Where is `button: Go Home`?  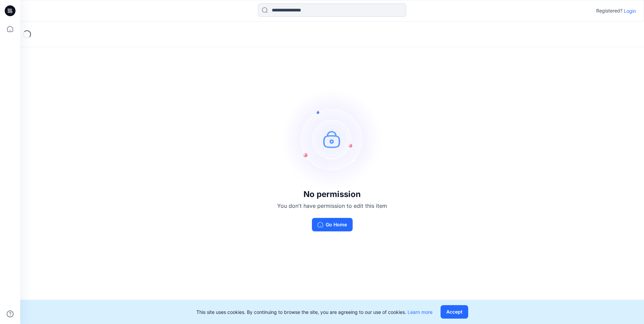
button: Go Home is located at coordinates (332, 224).